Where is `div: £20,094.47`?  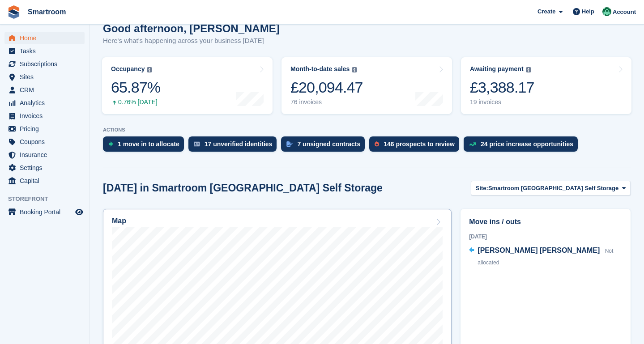
div: £20,094.47 is located at coordinates (326, 87).